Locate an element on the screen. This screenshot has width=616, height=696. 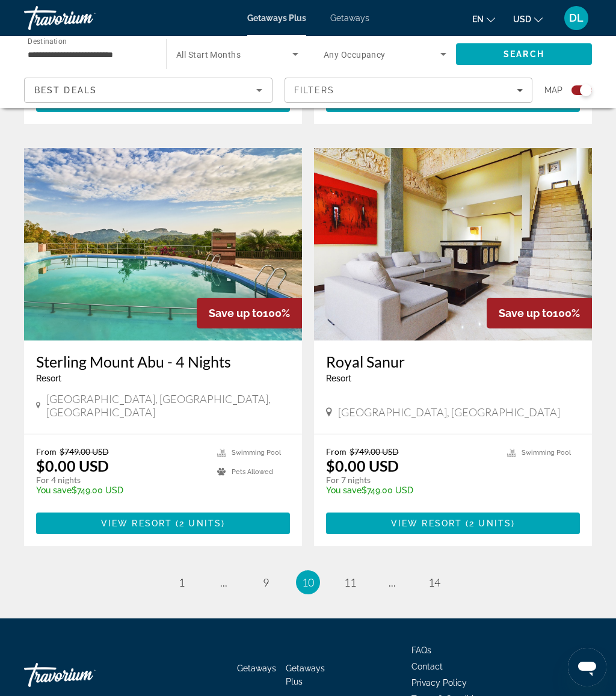
button: Change language is located at coordinates (484, 19).